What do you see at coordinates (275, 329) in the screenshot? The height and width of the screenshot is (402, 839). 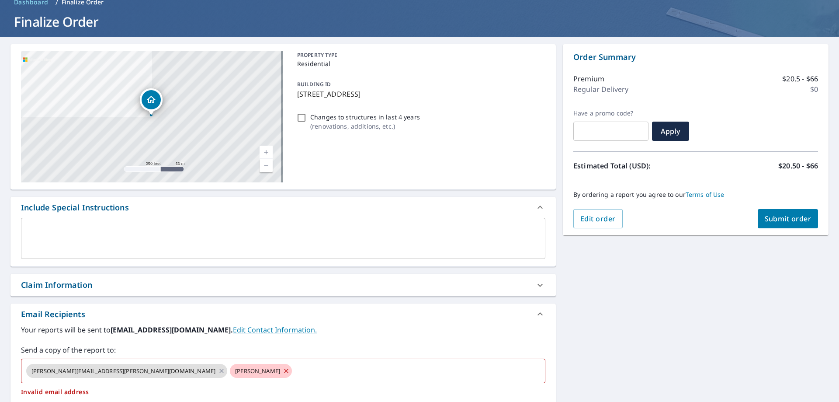 I see `a: EditContactInfo` at bounding box center [275, 329].